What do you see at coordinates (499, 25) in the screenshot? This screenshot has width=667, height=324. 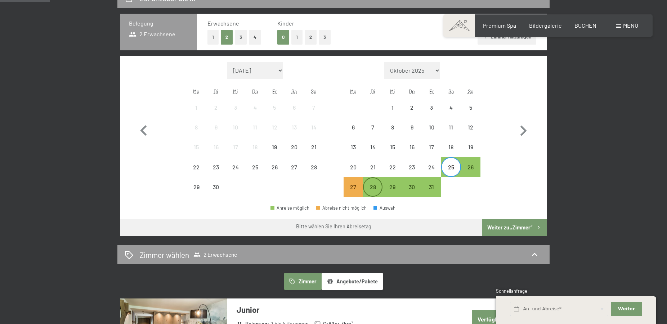 I see `a: Premium Spa` at bounding box center [499, 25].